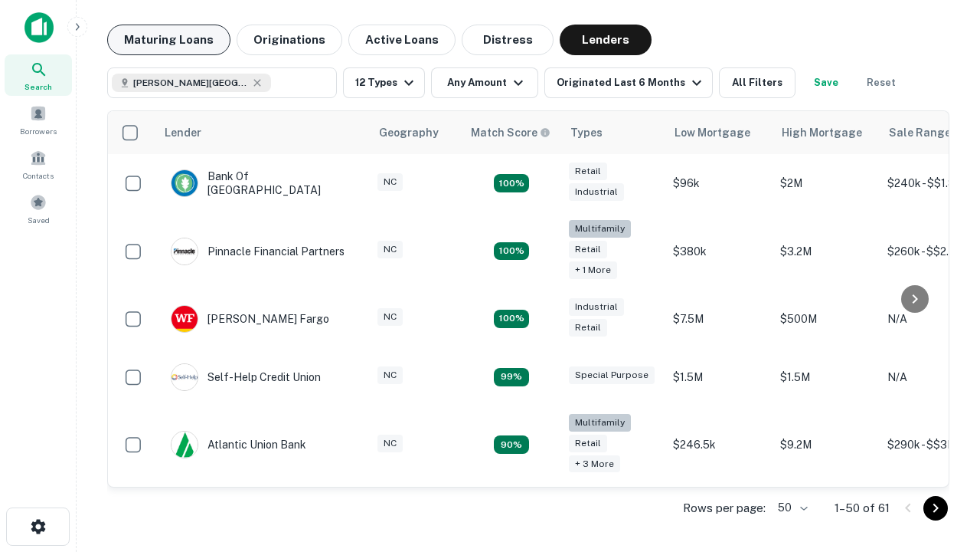 The height and width of the screenshot is (552, 980). What do you see at coordinates (719, 183) in the screenshot?
I see `td: $96k` at bounding box center [719, 183].